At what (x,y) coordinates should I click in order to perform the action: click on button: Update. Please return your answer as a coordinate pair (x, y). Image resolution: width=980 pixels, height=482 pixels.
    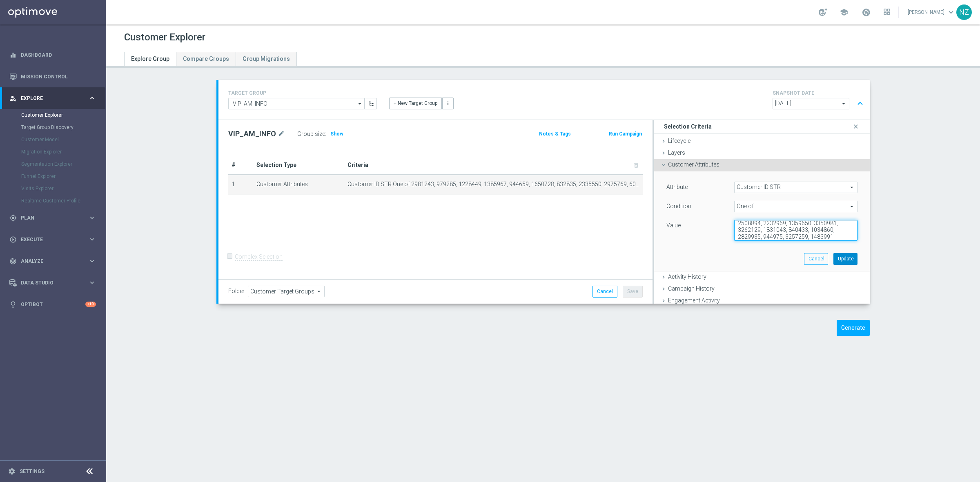
    Looking at the image, I should click on (845, 259).